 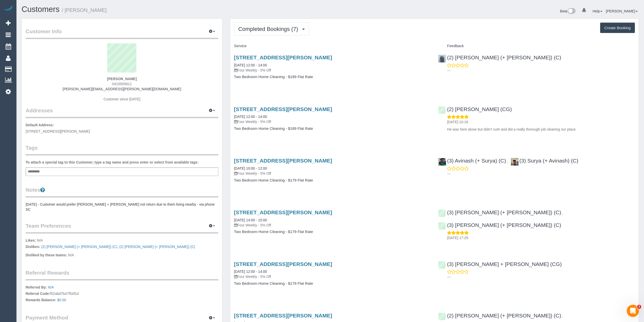 I want to click on label: To attach a special tag to this Customer, type a tag name and press enter or select from availabl..., so click(x=112, y=162).